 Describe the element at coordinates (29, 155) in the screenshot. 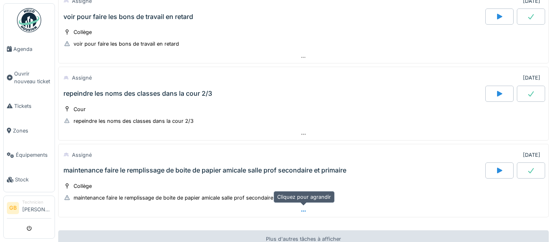

I see `a: Équipements` at that location.